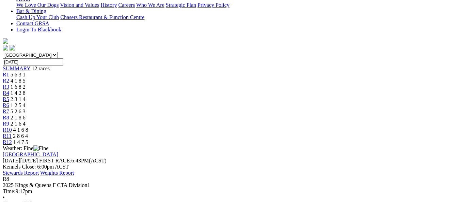  What do you see at coordinates (6, 123) in the screenshot?
I see `a: R9` at bounding box center [6, 123].